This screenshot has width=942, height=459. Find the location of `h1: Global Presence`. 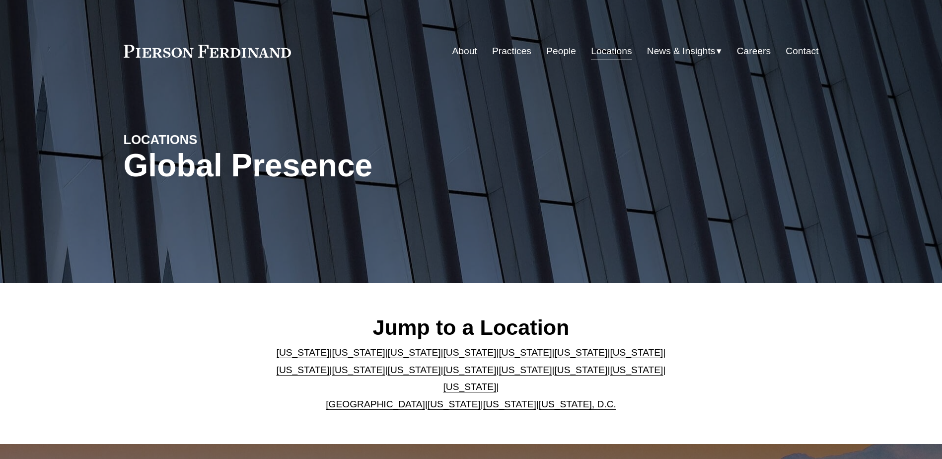

h1: Global Presence is located at coordinates (355, 165).